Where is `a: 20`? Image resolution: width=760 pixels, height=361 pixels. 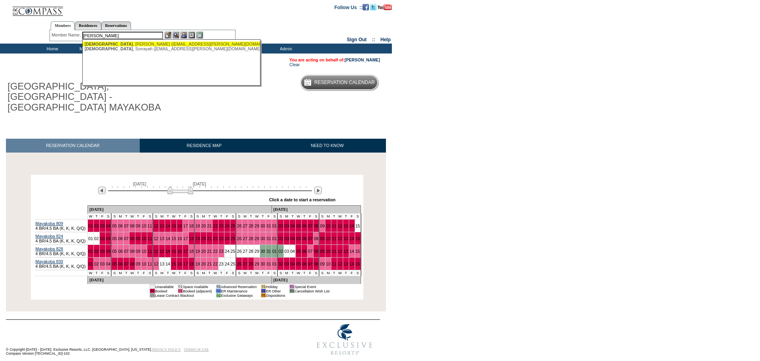 a: 20 is located at coordinates (204, 264).